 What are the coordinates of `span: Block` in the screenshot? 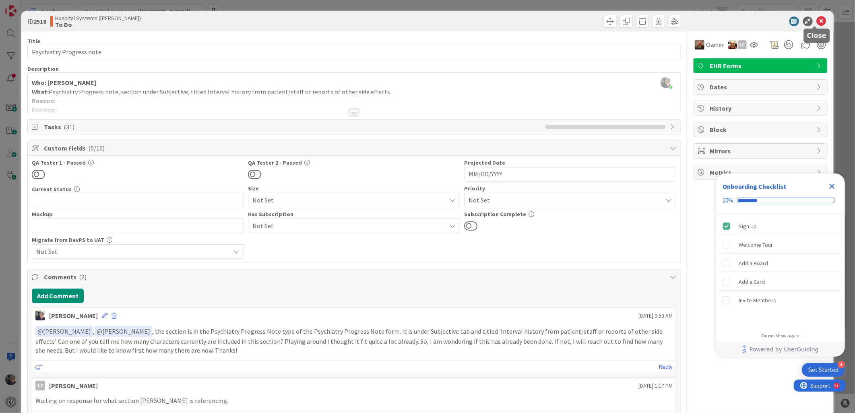 It's located at (761, 130).